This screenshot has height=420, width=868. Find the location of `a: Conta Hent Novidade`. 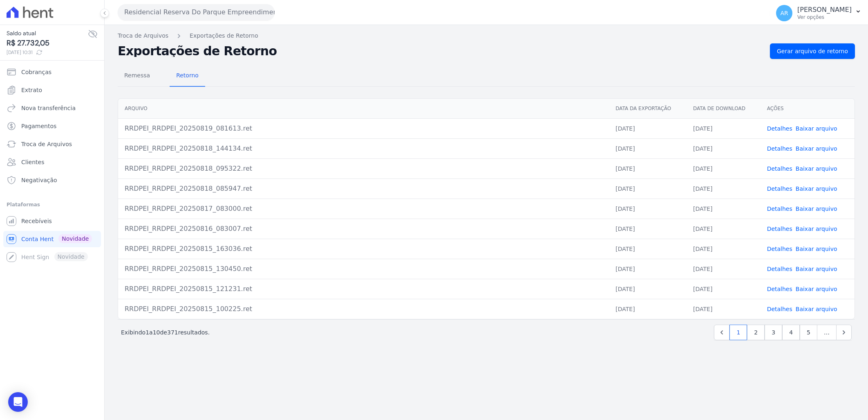

a: Conta Hent Novidade is located at coordinates (52, 239).